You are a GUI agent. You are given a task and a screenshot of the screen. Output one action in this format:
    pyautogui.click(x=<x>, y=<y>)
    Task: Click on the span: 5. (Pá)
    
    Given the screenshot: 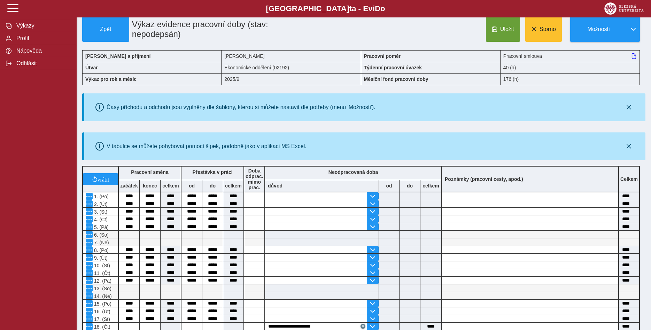 What is the action you would take?
    pyautogui.click(x=101, y=227)
    